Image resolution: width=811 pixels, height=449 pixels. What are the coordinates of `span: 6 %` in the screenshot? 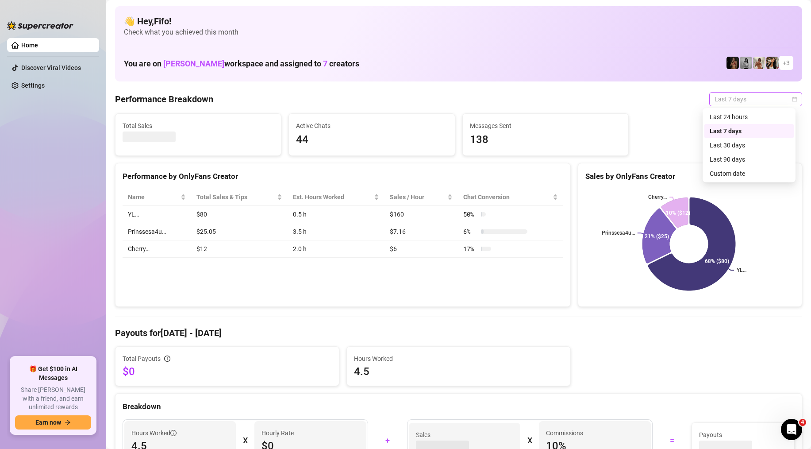 It's located at (470, 231).